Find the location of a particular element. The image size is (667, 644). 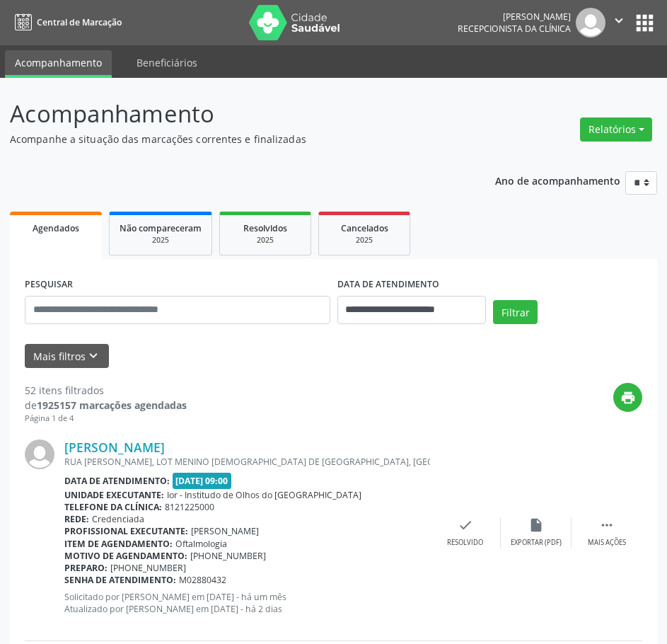

button: Relatórios is located at coordinates (616, 130).